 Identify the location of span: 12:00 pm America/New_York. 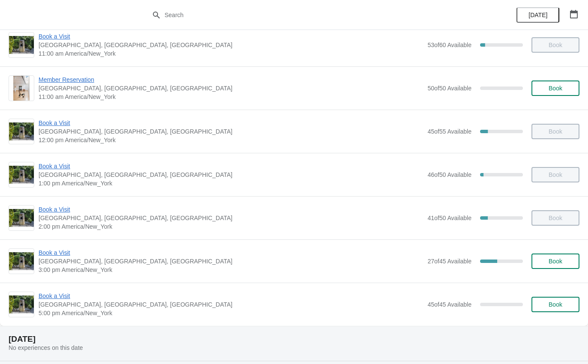
(231, 140).